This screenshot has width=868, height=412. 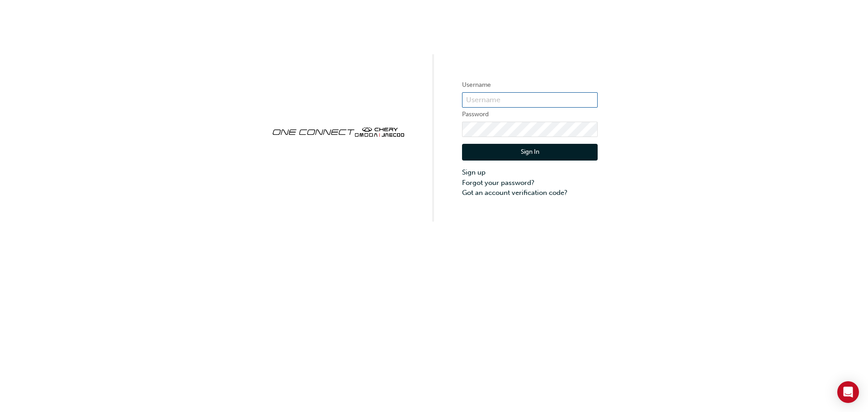 I want to click on label: Password, so click(x=530, y=114).